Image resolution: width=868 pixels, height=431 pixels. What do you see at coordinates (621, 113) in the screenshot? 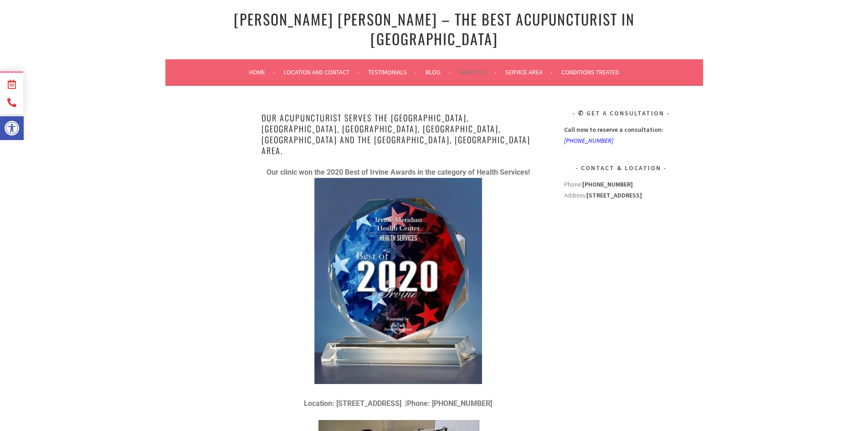
I see `h3: ✆ Get A Consultation` at bounding box center [621, 113].